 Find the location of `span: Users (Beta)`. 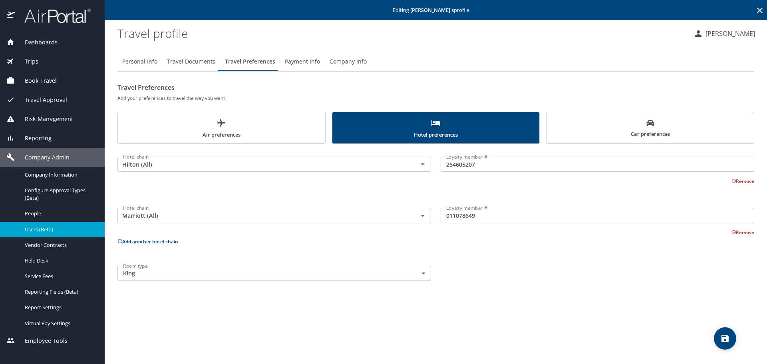

span: Users (Beta) is located at coordinates (60, 229).